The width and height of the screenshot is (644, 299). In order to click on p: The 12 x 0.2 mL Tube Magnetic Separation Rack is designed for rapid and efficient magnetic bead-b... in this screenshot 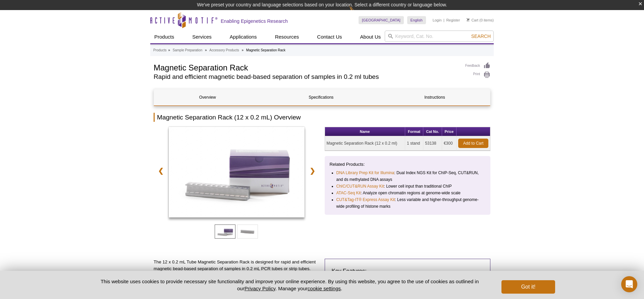, I will do `click(236, 272)`.